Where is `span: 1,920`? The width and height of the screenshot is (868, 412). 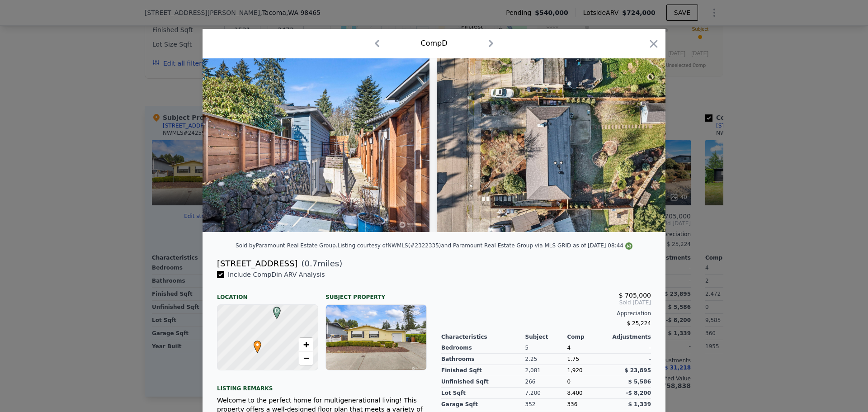 span: 1,920 is located at coordinates (575, 371).